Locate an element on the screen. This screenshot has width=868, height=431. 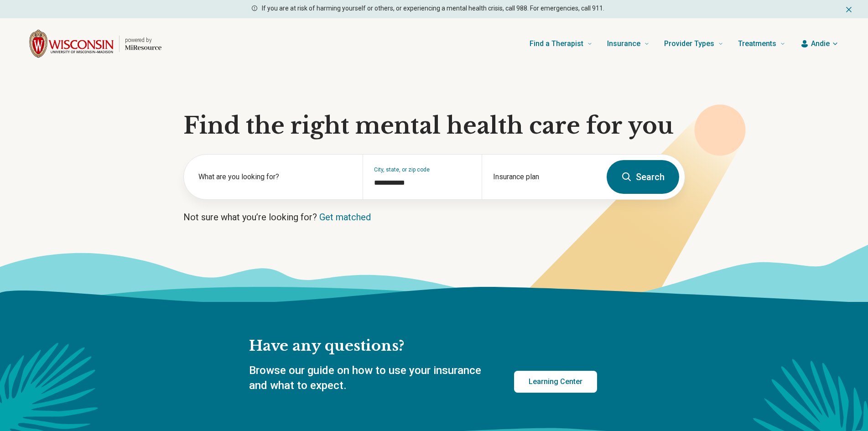
span: Find a Therapist is located at coordinates (556, 44).